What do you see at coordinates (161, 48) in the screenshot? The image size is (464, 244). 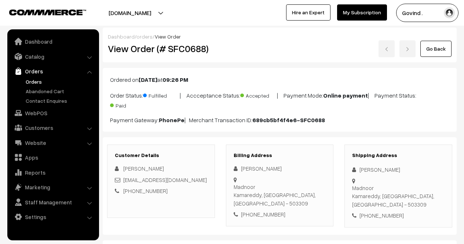 I see `h2: View Order (# SFC0688)` at bounding box center [161, 48].